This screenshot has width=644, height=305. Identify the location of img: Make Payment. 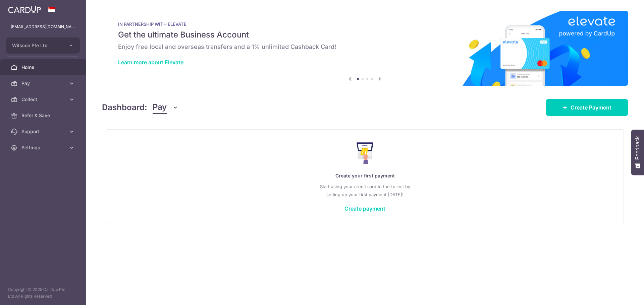
(365, 153).